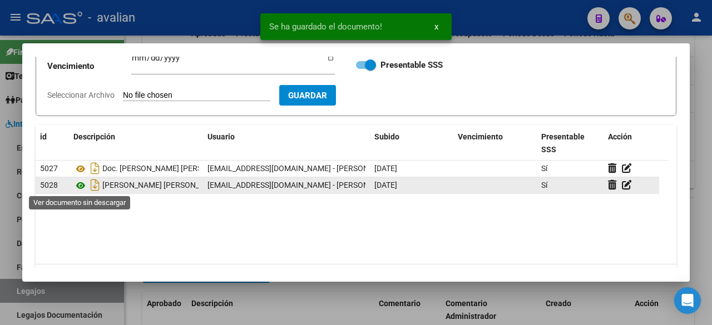 This screenshot has width=712, height=325. Describe the element at coordinates (43, 137) in the screenshot. I see `span: id` at that location.